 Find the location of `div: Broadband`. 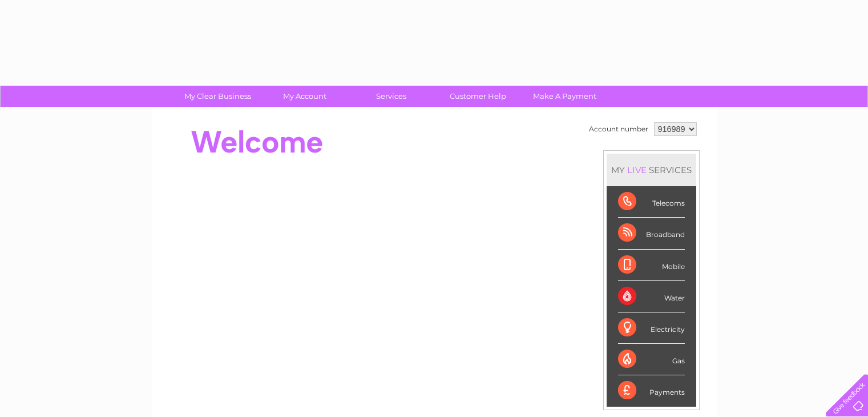

div: Broadband is located at coordinates (651, 233).